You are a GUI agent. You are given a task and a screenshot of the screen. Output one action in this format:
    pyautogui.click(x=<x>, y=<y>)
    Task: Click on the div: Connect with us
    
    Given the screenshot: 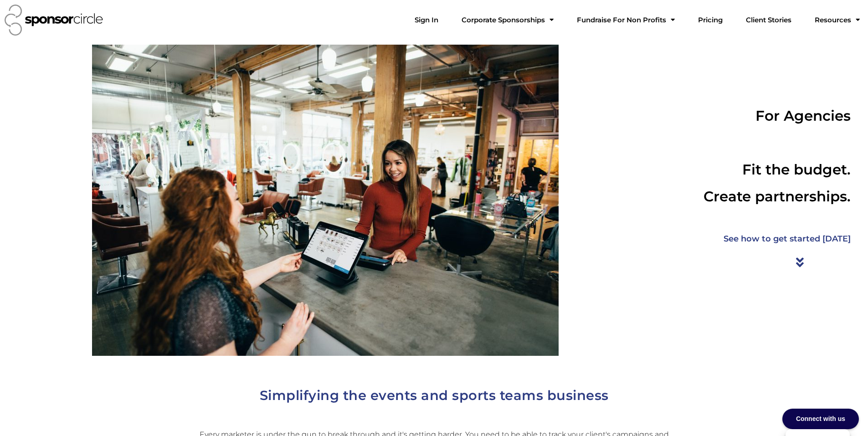 What is the action you would take?
    pyautogui.click(x=821, y=419)
    